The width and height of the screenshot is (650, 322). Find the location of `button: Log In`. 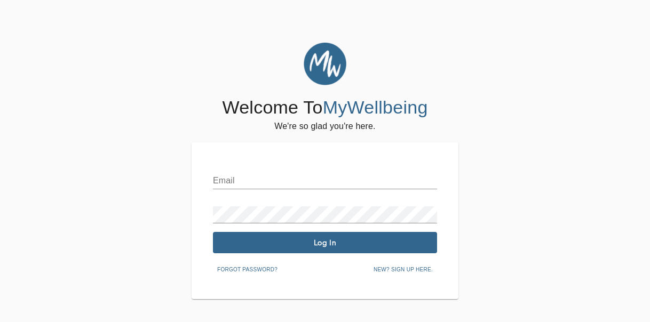

button: Log In is located at coordinates (325, 243).